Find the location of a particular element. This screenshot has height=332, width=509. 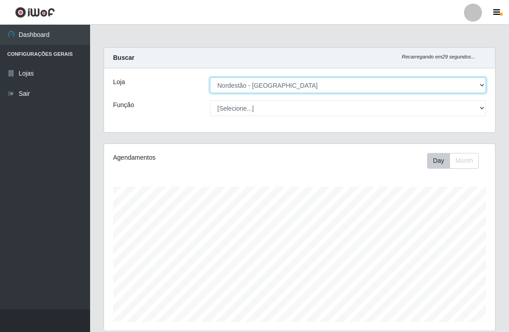

button: Month is located at coordinates (464, 161).